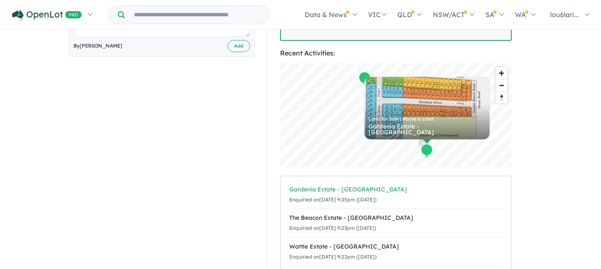  What do you see at coordinates (501, 73) in the screenshot?
I see `button: Zoom in` at bounding box center [501, 73].